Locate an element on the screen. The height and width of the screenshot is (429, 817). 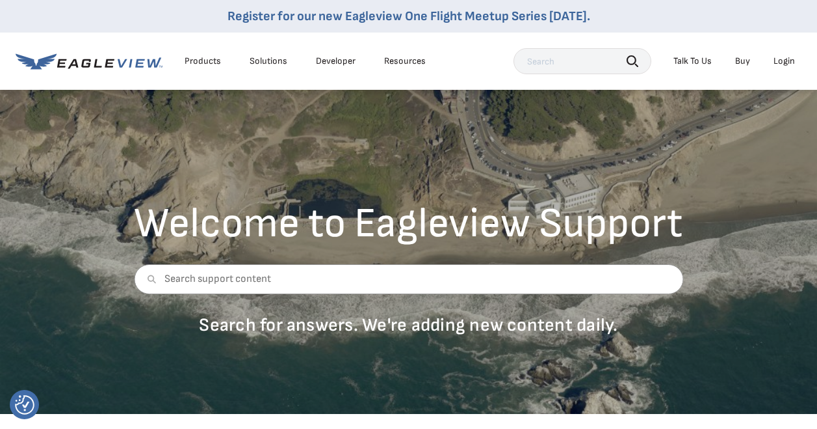
input: Search is located at coordinates (583, 61).